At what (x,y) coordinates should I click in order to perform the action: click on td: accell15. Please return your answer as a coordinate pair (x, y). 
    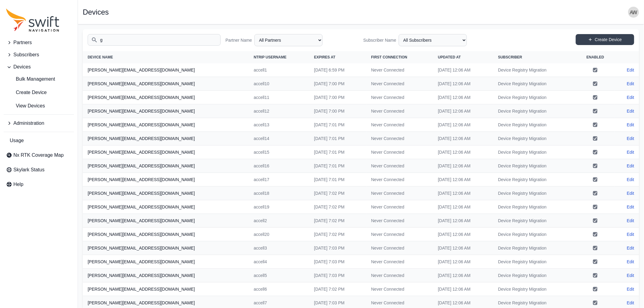
    Looking at the image, I should click on (279, 152).